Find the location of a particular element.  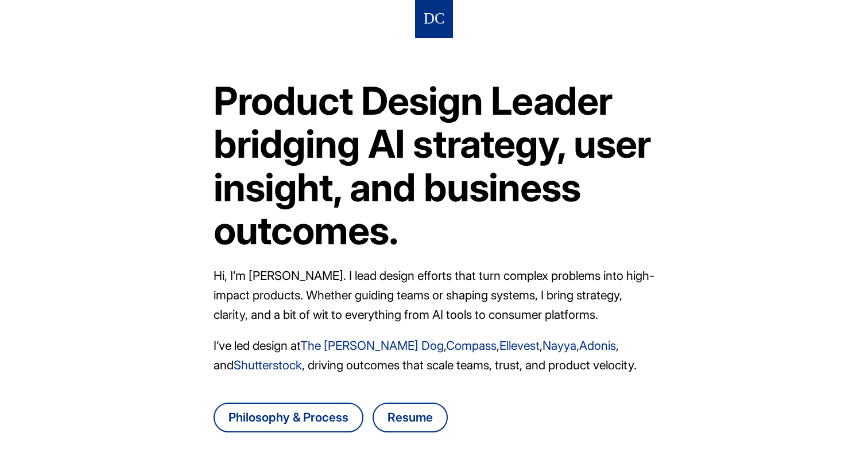

a: Download Danny Chang's resume as a PDF file is located at coordinates (410, 417).